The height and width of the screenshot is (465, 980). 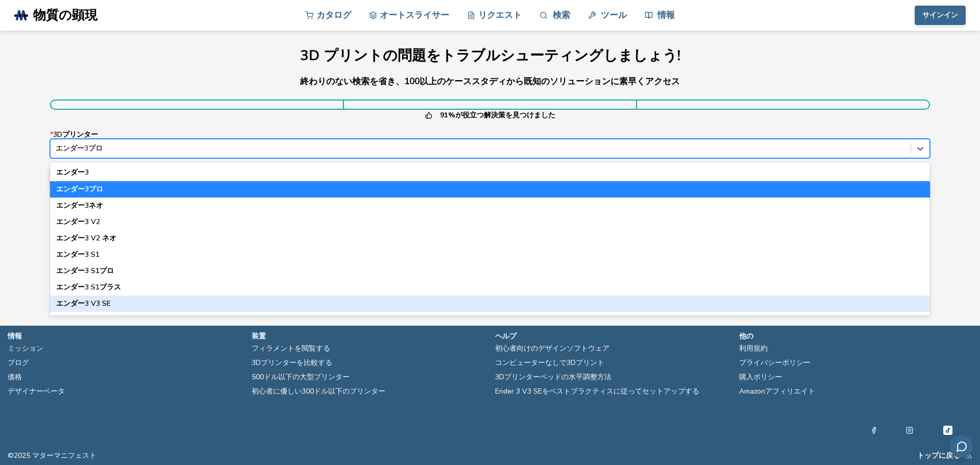 What do you see at coordinates (553, 348) in the screenshot?
I see `font: 初心者向けのデザインソフトウェア` at bounding box center [553, 348].